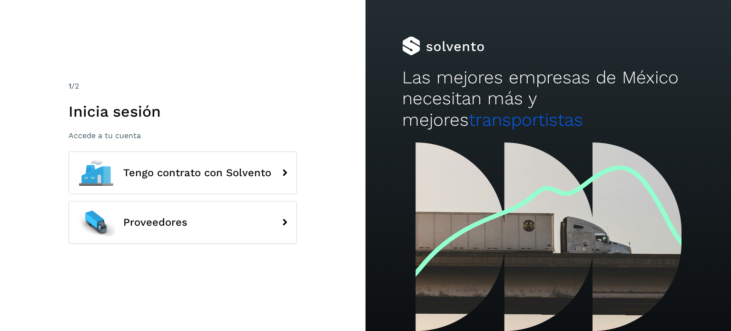 The image size is (731, 331). What do you see at coordinates (183, 173) in the screenshot?
I see `button: Tengo contrato con Solvento` at bounding box center [183, 173].